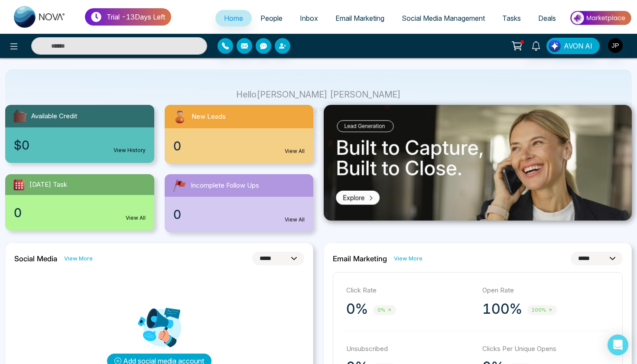 The width and height of the screenshot is (637, 364). Describe the element at coordinates (578, 46) in the screenshot. I see `span: AVON AI` at that location.